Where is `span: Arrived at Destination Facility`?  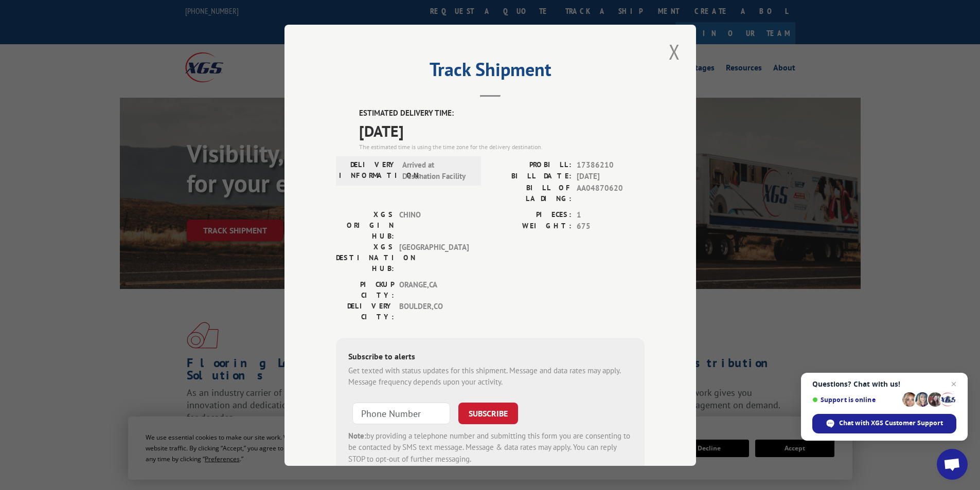
span: Arrived at Destination Facility is located at coordinates (437, 171).